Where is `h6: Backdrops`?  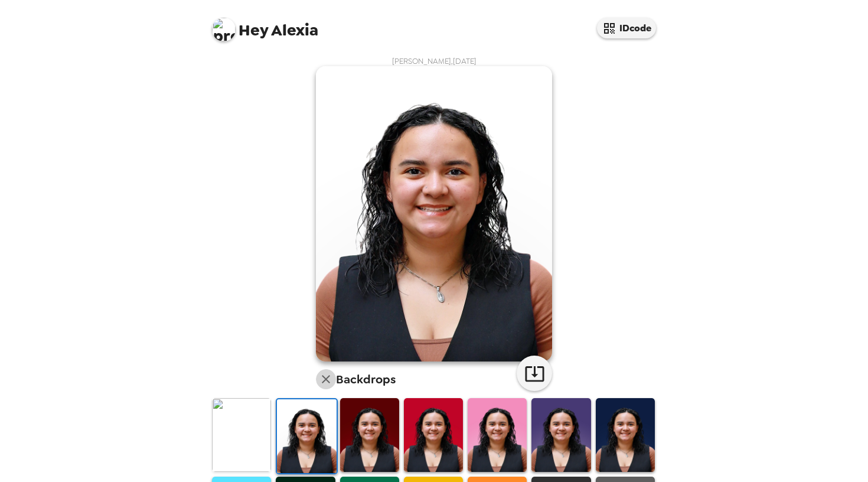
h6: Backdrops is located at coordinates (366, 379).